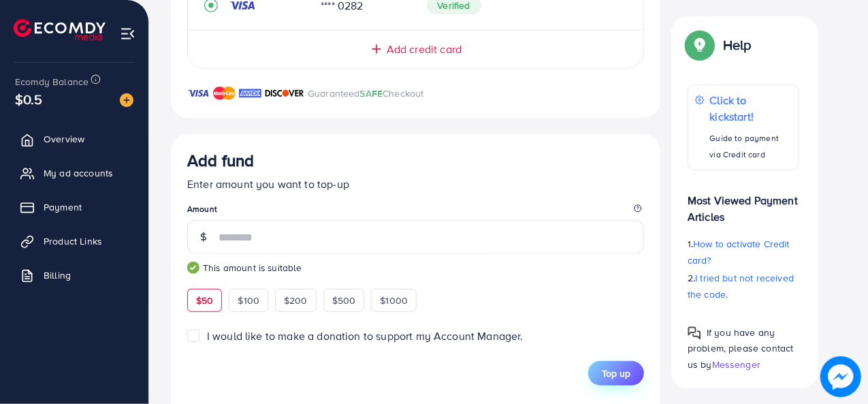 The height and width of the screenshot is (404, 868). I want to click on p: 2., so click(743, 286).